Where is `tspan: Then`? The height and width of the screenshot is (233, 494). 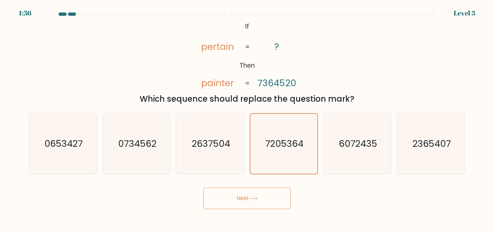
tspan: Then is located at coordinates (247, 65).